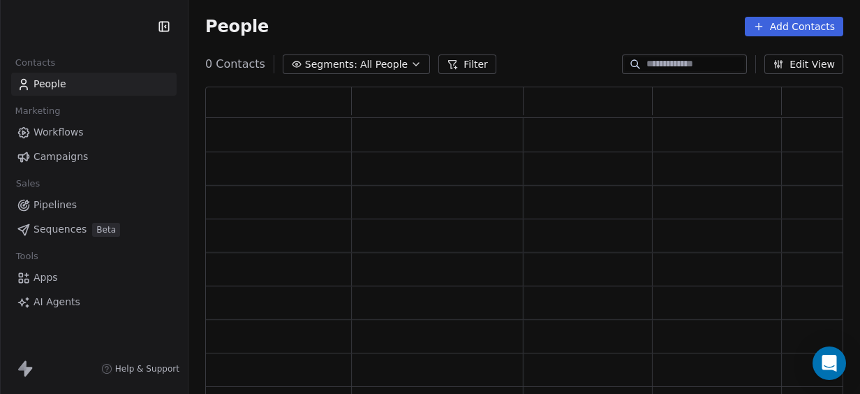 This screenshot has width=860, height=394. What do you see at coordinates (803, 64) in the screenshot?
I see `button: Edit View` at bounding box center [803, 64].